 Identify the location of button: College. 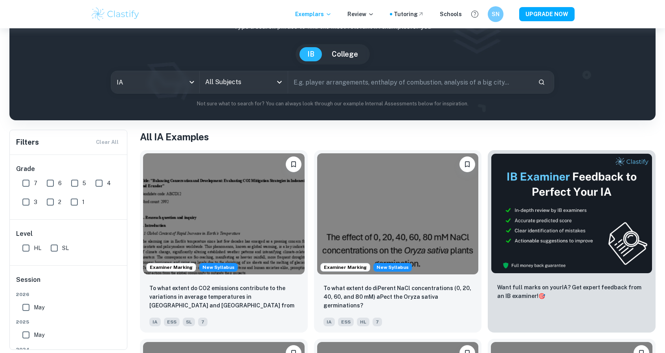
(345, 54).